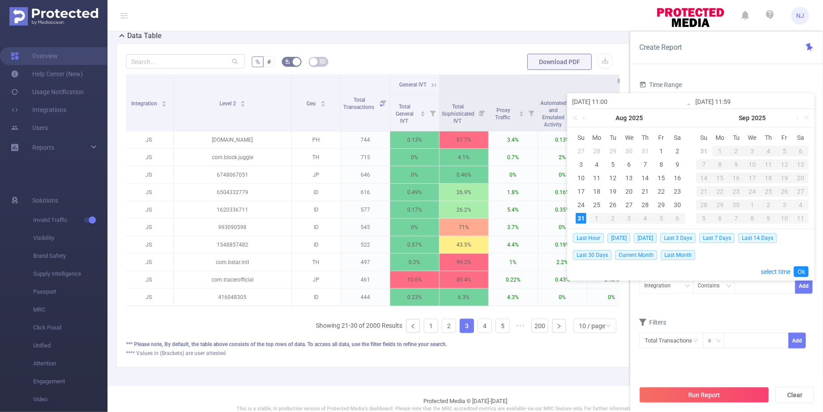  What do you see at coordinates (70, 328) in the screenshot?
I see `span: Click Fraud` at bounding box center [70, 328].